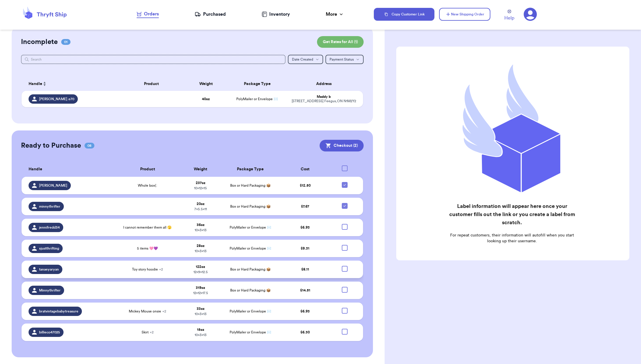 This screenshot has height=364, width=641. What do you see at coordinates (153, 59) in the screenshot?
I see `input: Search` at bounding box center [153, 59].